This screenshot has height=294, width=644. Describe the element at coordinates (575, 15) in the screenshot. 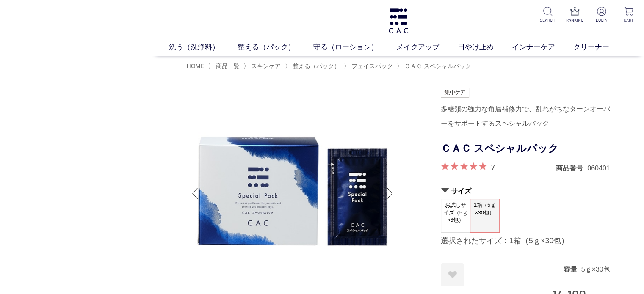

I see `a: RANKING` at that location.